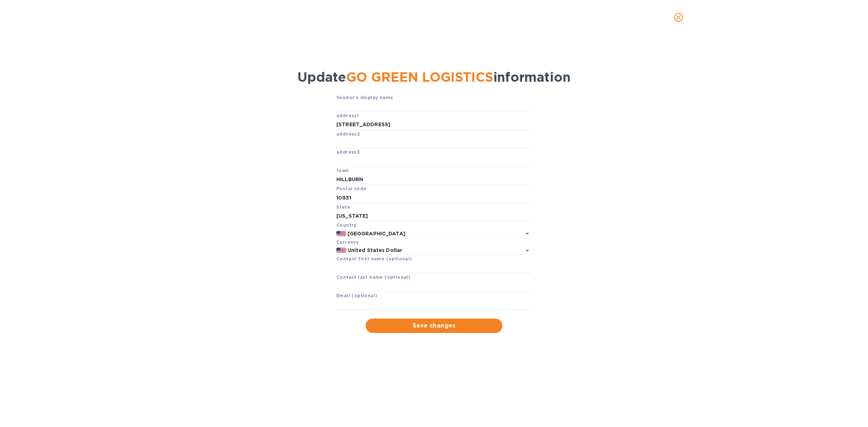 The height and width of the screenshot is (427, 868). What do you see at coordinates (341, 234) in the screenshot?
I see `img: US` at bounding box center [341, 234].